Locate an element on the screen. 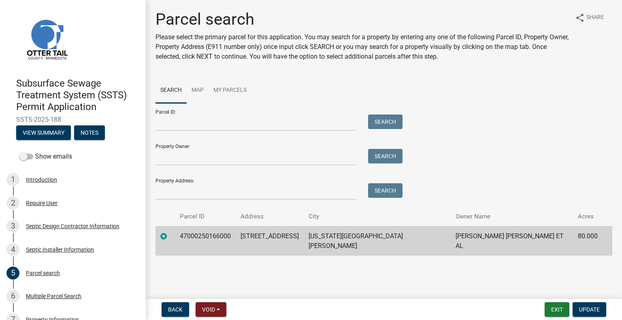 The image size is (622, 320). th: City is located at coordinates (377, 217).